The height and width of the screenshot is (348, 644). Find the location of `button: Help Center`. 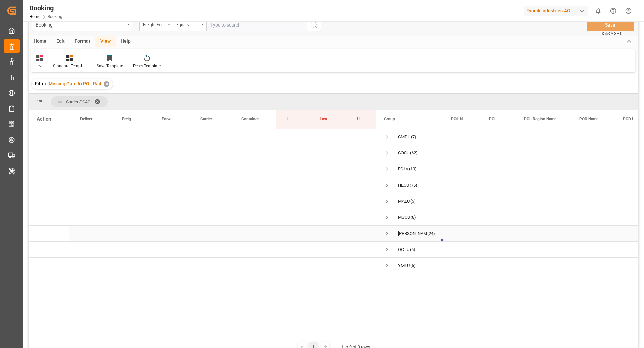

button: Help Center is located at coordinates (614, 11).